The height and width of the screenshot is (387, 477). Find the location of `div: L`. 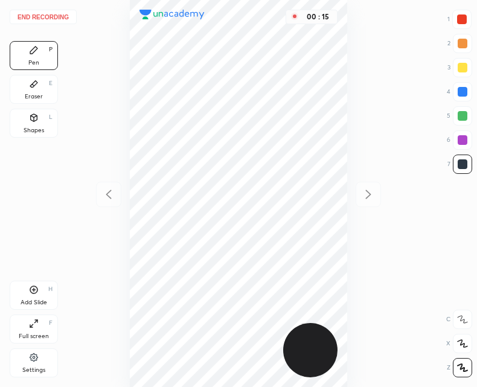

div: L is located at coordinates (51, 117).